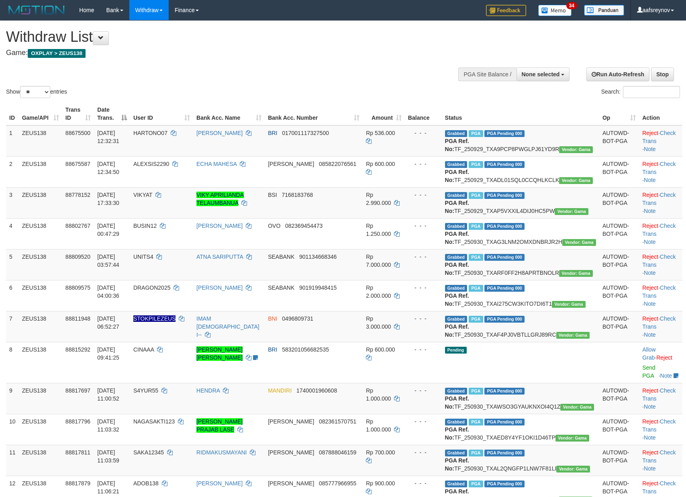 The width and height of the screenshot is (686, 497). Describe the element at coordinates (541, 74) in the screenshot. I see `span: None selected` at that location.